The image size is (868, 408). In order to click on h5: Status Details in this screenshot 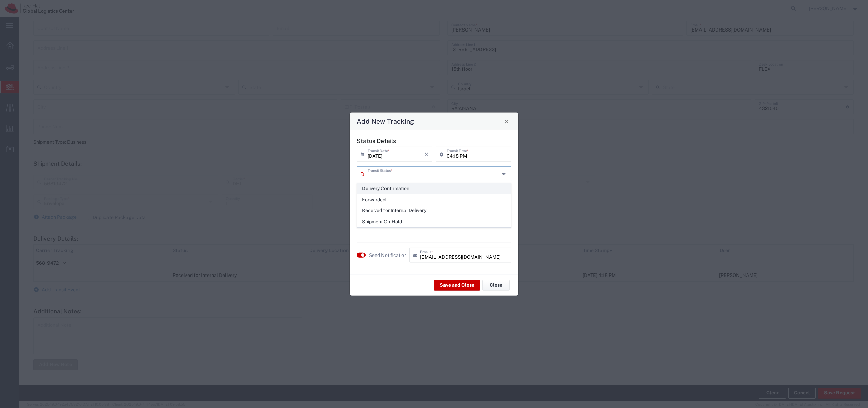, I will do `click(434, 140)`.